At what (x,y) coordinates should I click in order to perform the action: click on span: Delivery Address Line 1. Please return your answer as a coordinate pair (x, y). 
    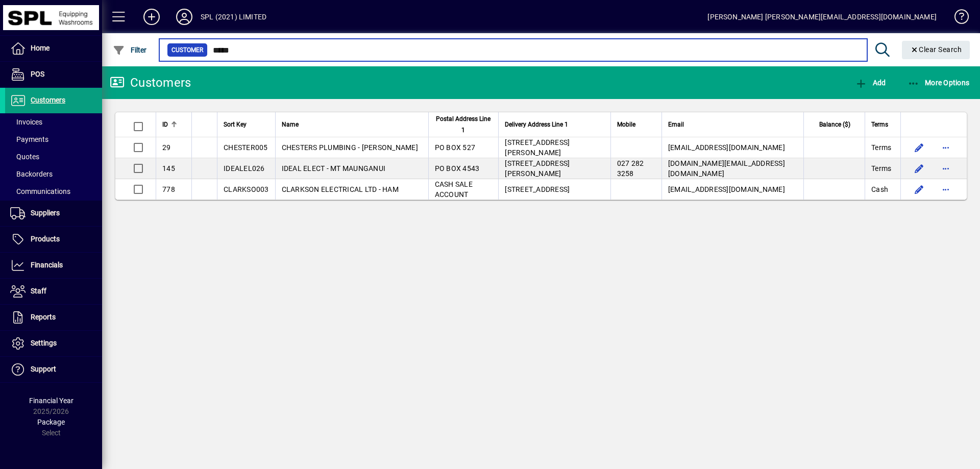
    Looking at the image, I should click on (537, 125).